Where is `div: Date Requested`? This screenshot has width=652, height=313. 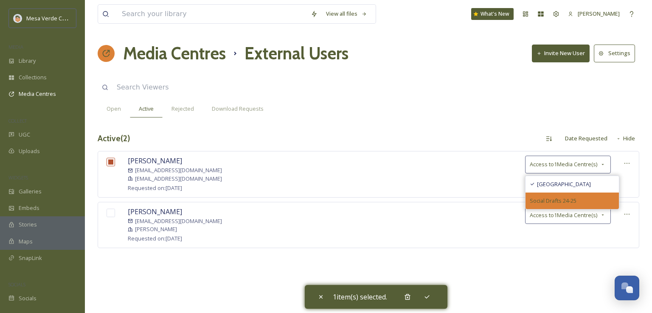
div: Date Requested is located at coordinates (586, 138).